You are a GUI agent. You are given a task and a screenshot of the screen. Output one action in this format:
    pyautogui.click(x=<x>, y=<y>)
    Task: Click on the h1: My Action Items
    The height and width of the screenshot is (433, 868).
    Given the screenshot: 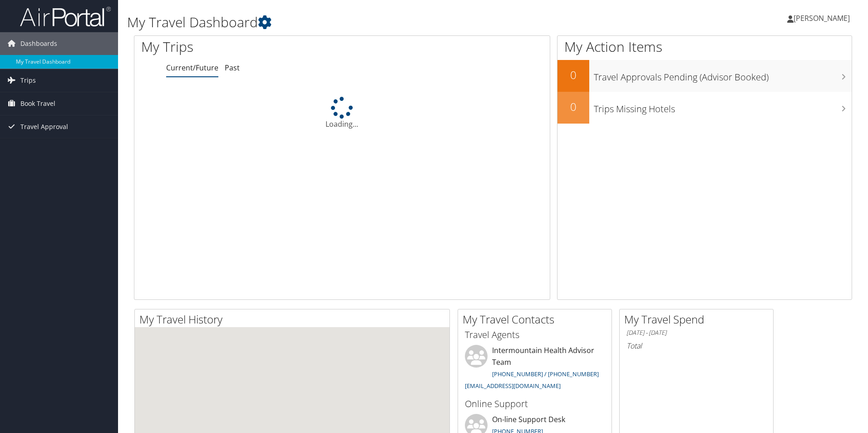 What is the action you would take?
    pyautogui.click(x=704, y=47)
    